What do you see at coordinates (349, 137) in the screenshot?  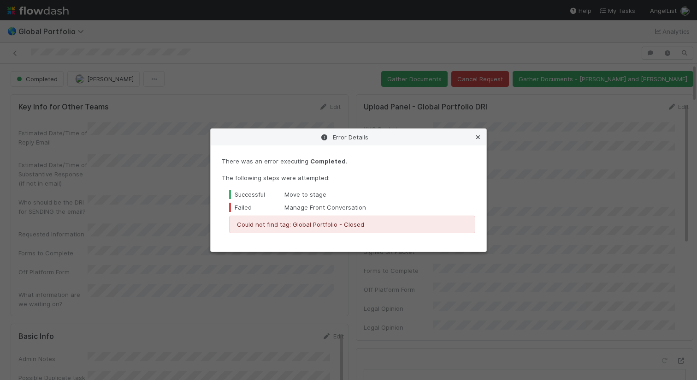 I see `div: Error Details` at bounding box center [349, 137].